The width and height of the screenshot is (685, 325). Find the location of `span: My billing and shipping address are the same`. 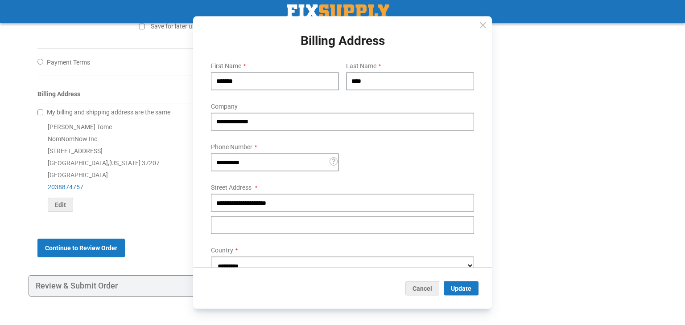

span: My billing and shipping address are the same is located at coordinates (108, 112).